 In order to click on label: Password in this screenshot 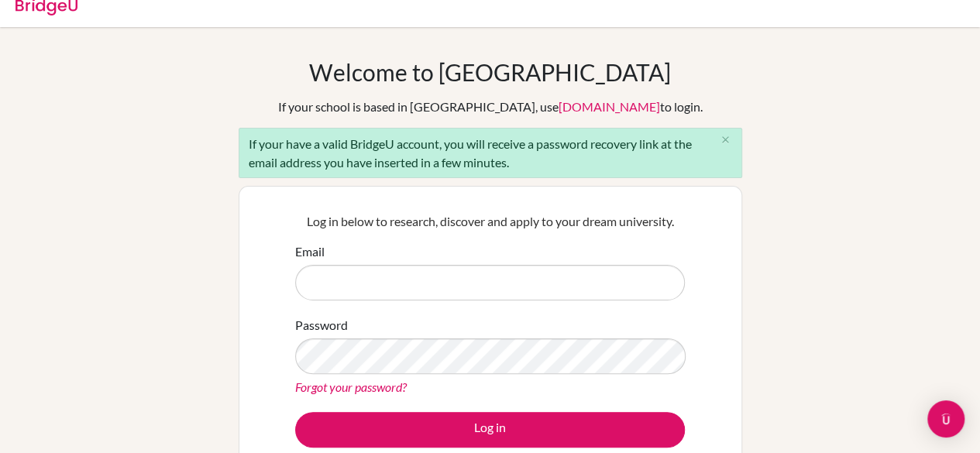, I will do `click(321, 325)`.